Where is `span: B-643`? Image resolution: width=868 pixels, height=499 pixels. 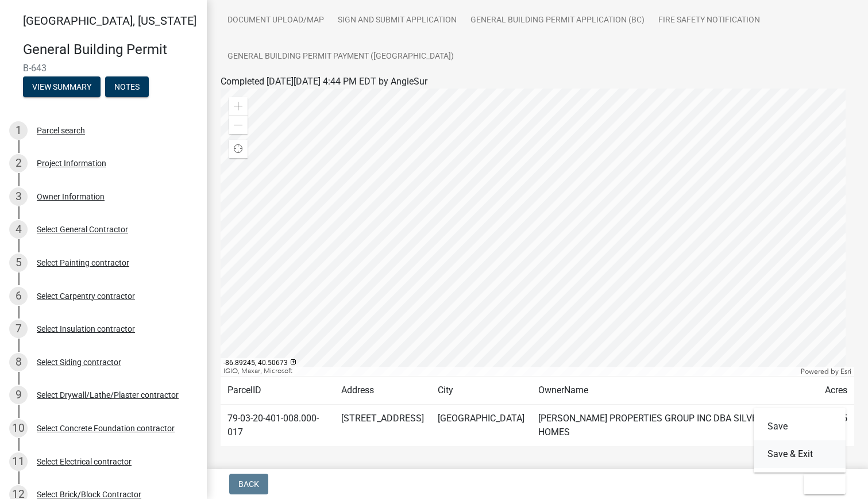 span: B-643 is located at coordinates (104, 68).